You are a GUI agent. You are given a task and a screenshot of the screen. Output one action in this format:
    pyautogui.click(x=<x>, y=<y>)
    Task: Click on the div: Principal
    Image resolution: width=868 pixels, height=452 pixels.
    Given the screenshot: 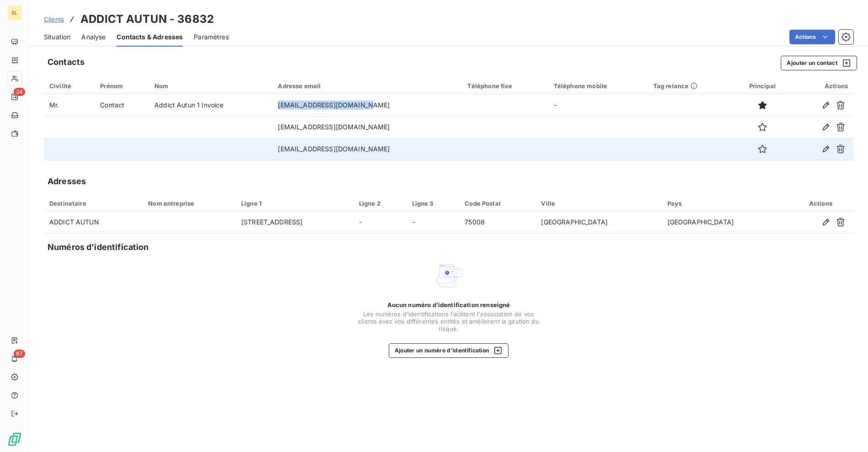 What is the action you would take?
    pyautogui.click(x=763, y=86)
    